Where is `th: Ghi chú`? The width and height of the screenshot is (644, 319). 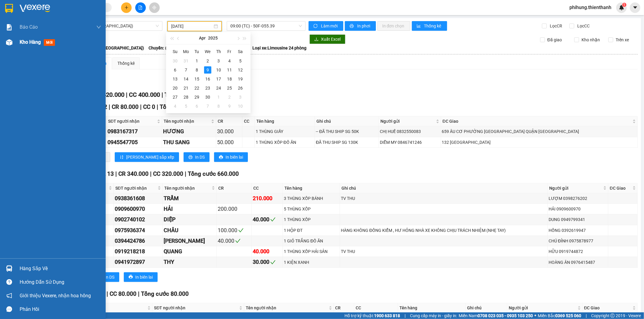
th: Ghi chú is located at coordinates (487, 308).